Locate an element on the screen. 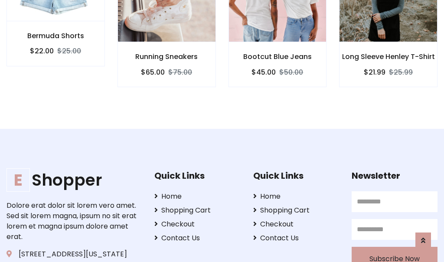 Image resolution: width=444 pixels, height=262 pixels. h1: Shopper is located at coordinates (74, 180).